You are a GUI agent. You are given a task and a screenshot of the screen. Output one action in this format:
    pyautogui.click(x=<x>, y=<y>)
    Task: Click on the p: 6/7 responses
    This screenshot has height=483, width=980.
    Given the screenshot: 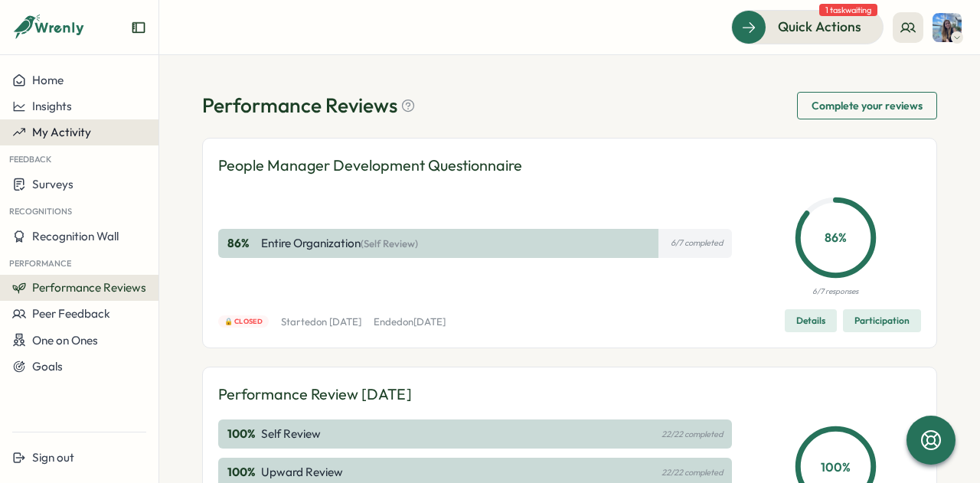 What is the action you would take?
    pyautogui.click(x=835, y=292)
    